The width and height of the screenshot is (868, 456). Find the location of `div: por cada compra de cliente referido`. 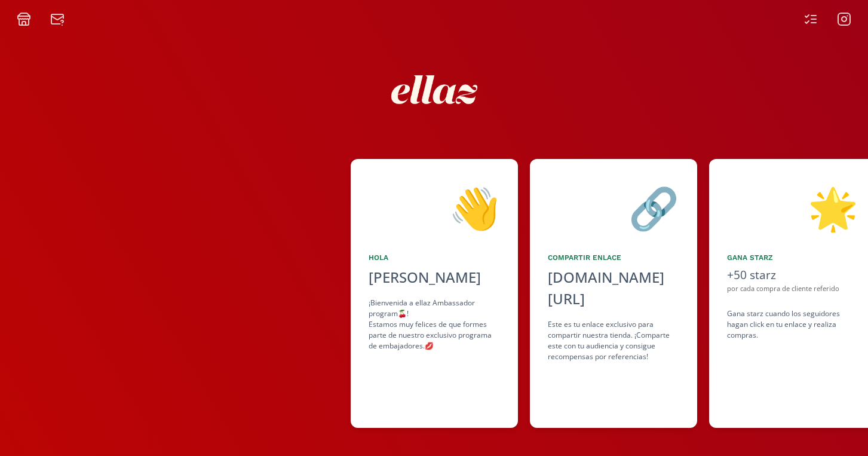

div: por cada compra de cliente referido is located at coordinates (793, 289).